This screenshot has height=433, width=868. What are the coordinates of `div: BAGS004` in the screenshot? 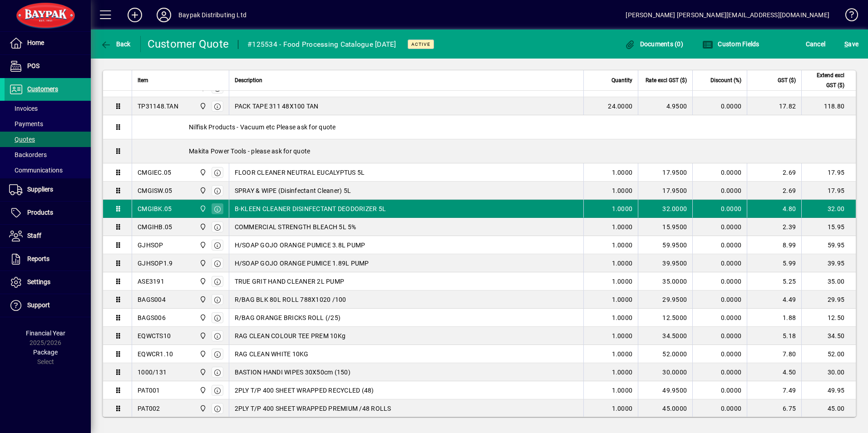 It's located at (152, 300).